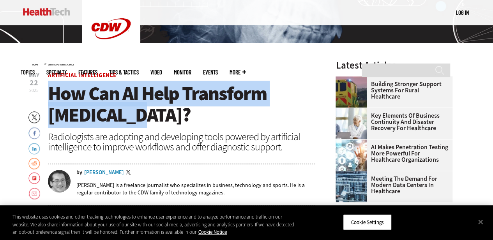 This screenshot has width=493, height=240. What do you see at coordinates (353, 174) in the screenshot?
I see `a: engineer with laptop overlooking data center` at bounding box center [353, 174].